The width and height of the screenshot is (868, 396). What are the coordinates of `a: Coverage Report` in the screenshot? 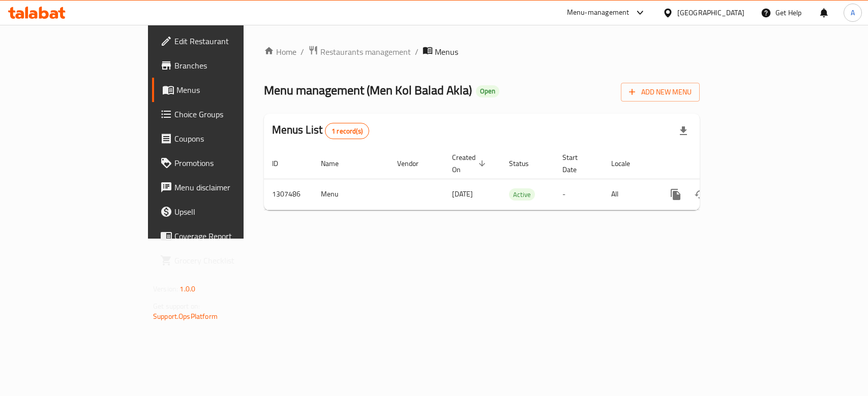 It's located at (222, 236).